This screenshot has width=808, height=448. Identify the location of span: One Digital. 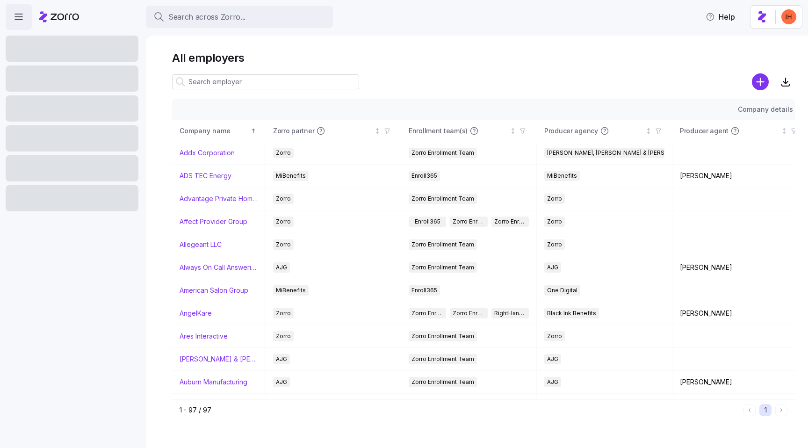
(562, 290).